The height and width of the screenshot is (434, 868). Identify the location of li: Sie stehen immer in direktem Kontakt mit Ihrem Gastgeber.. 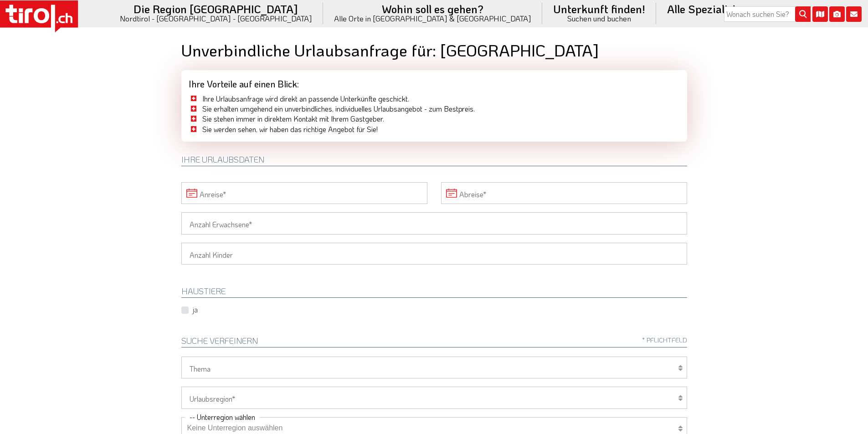
(434, 119).